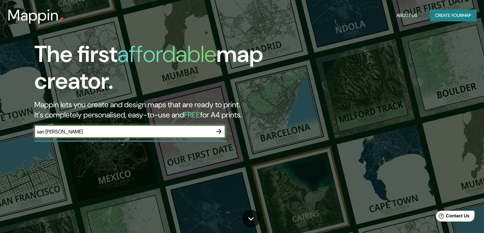  I want to click on input: Choose your favourite place, so click(124, 131).